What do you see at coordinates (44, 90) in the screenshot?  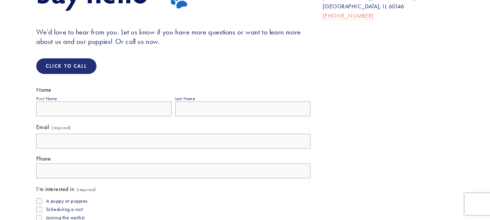 I see `span: Name` at bounding box center [44, 90].